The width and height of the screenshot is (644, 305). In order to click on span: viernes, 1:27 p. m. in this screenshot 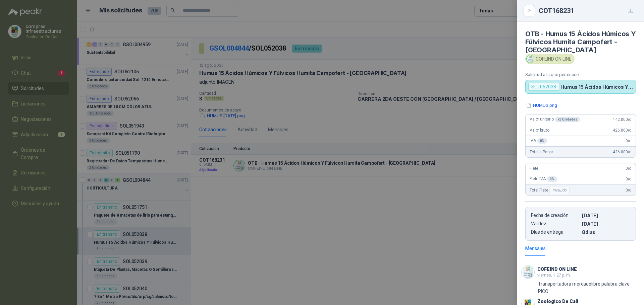, I will do `click(554, 275)`.